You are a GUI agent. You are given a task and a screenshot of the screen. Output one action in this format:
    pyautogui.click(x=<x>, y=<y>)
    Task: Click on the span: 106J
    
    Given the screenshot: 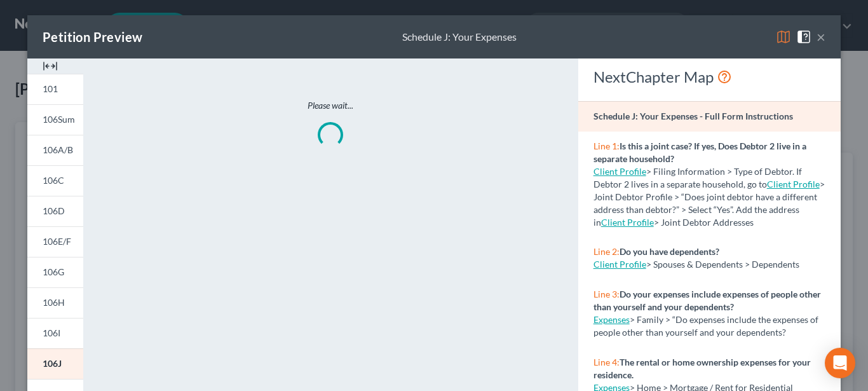 What is the action you would take?
    pyautogui.click(x=52, y=363)
    